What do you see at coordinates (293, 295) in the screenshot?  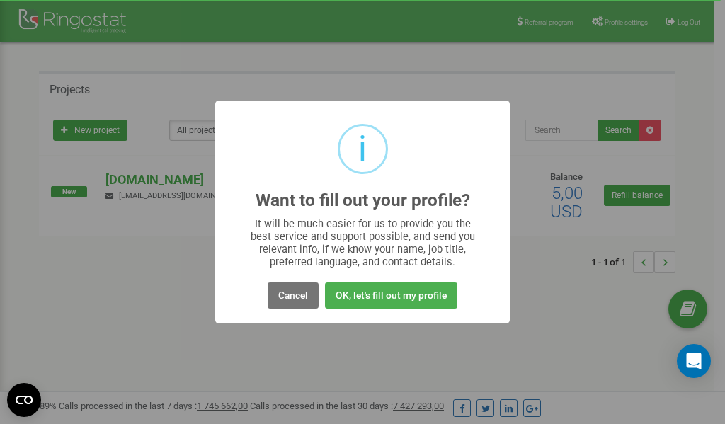 I see `button: Cancel` at bounding box center [293, 295].